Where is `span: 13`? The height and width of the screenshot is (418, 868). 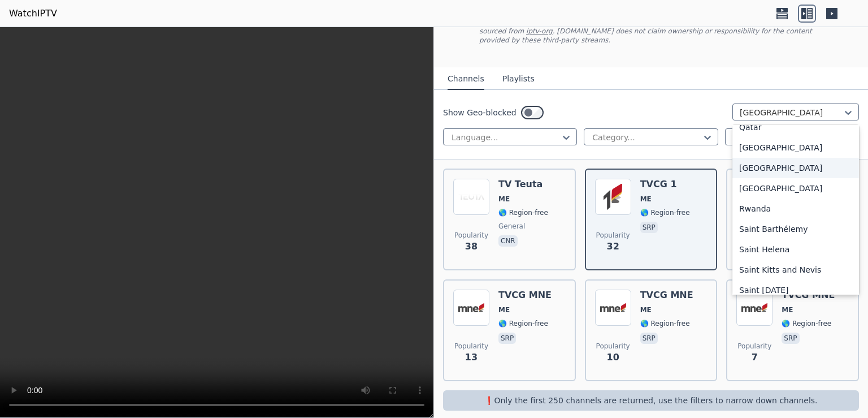 span: 13 is located at coordinates (472, 357).